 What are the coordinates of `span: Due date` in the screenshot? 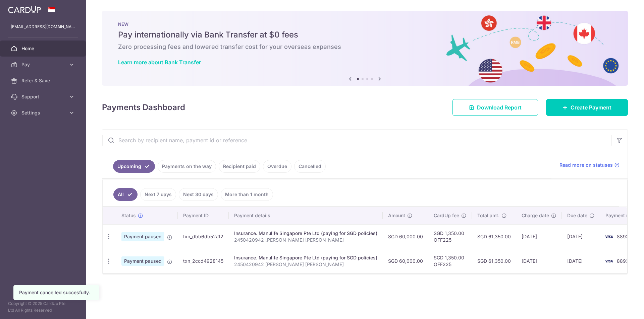 It's located at (577, 216).